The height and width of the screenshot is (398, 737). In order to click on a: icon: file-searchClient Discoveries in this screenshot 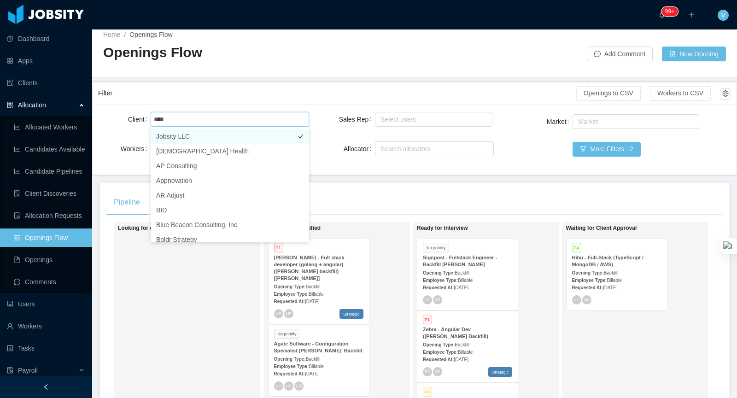, I will do `click(49, 193)`.